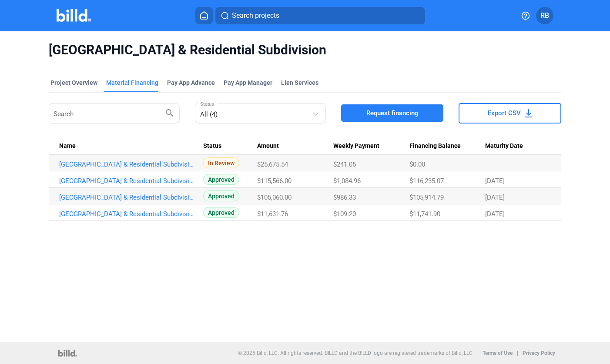 Image resolution: width=610 pixels, height=364 pixels. What do you see at coordinates (344, 197) in the screenshot?
I see `span: $986.33` at bounding box center [344, 197].